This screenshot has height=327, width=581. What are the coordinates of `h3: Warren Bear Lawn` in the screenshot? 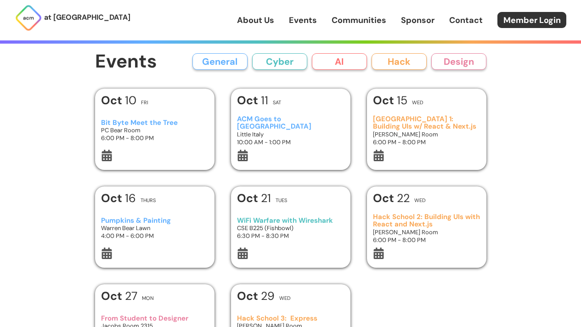 It's located at (154, 228).